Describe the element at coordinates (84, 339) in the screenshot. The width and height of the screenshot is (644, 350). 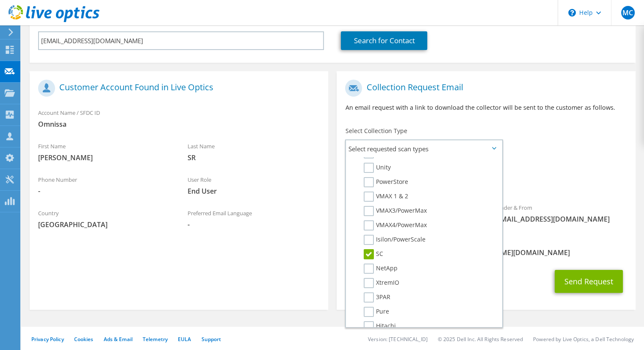
I see `a: Cookies` at that location.